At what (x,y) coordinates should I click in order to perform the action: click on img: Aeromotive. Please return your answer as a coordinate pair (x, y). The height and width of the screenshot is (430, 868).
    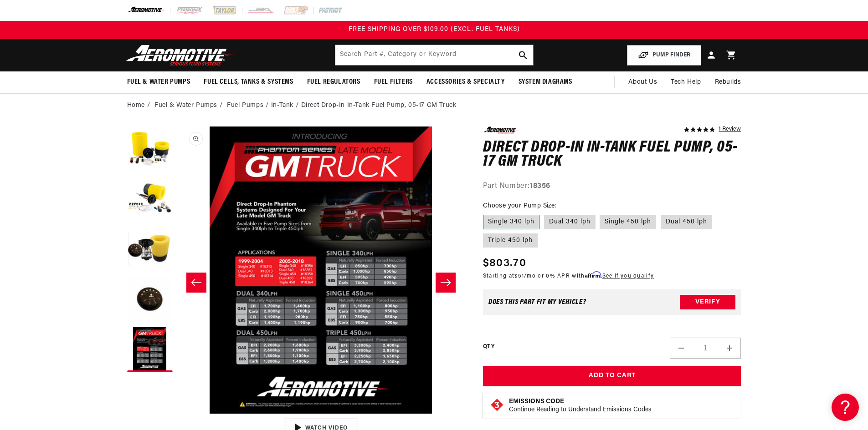
    Looking at the image, I should click on (180, 55).